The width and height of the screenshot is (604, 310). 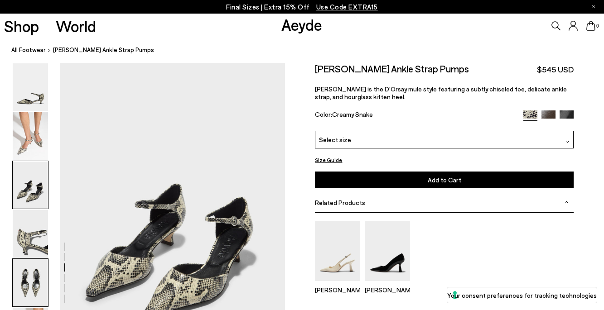 What do you see at coordinates (387, 251) in the screenshot?
I see `img: Zandra Pointed Pumps` at bounding box center [387, 251].